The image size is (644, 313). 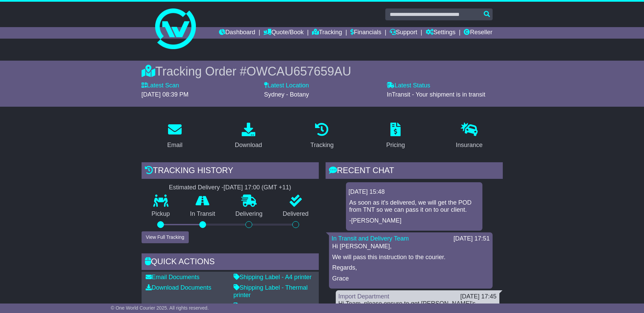 I want to click on a: Shipping Label - A4 printer, so click(x=272, y=277).